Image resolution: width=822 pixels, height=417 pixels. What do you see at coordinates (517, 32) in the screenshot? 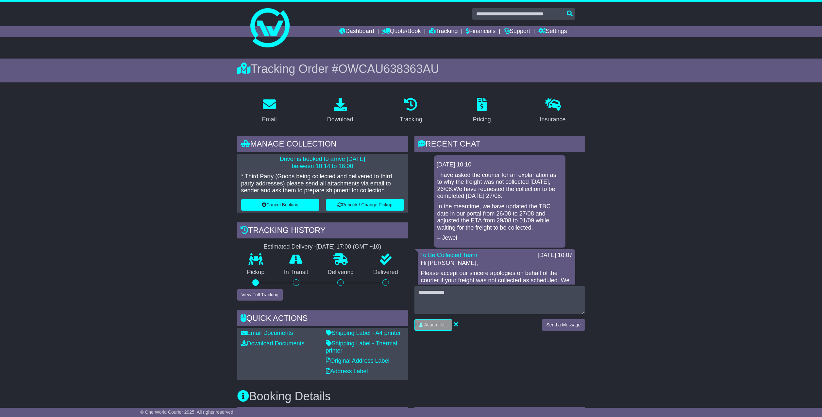
I see `a: Support` at bounding box center [517, 32].